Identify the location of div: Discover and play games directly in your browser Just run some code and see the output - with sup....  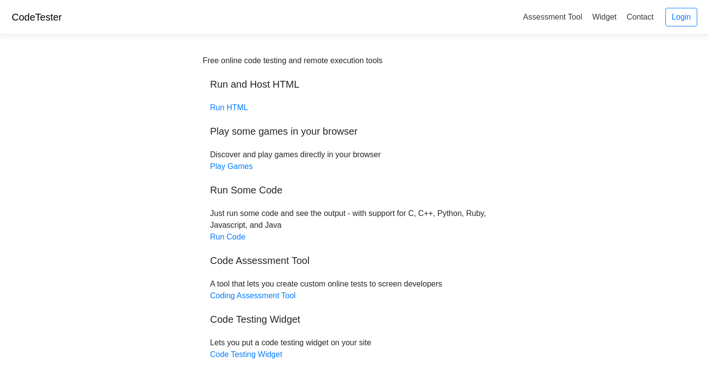
(354, 208).